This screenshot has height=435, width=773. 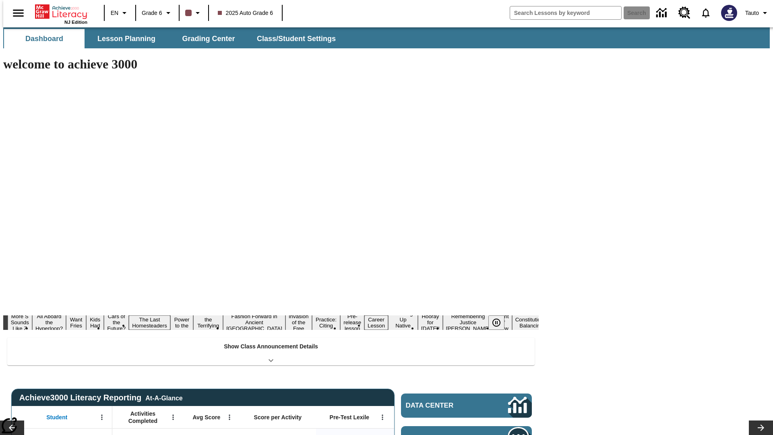 What do you see at coordinates (208, 322) in the screenshot?
I see `button: Slide 8 Attack of the Terrifying Tomatoes` at bounding box center [208, 322].